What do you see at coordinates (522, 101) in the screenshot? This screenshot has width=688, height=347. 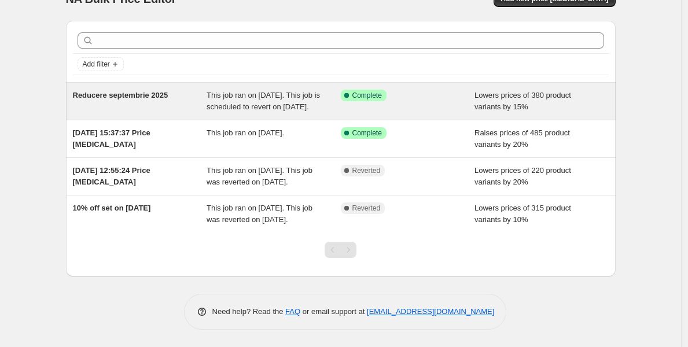 I see `span: Lowers prices of 380 product variants by 15%` at bounding box center [522, 101].